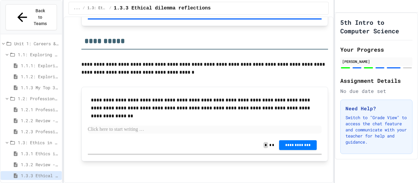 This screenshot has height=183, width=418. What do you see at coordinates (377, 81) in the screenshot?
I see `h2: Assignment Details` at bounding box center [377, 81].